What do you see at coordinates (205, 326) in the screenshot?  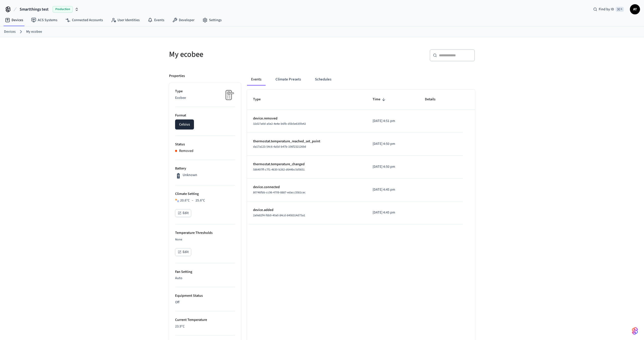 I see `p: 23.9 °C` at bounding box center [205, 326].